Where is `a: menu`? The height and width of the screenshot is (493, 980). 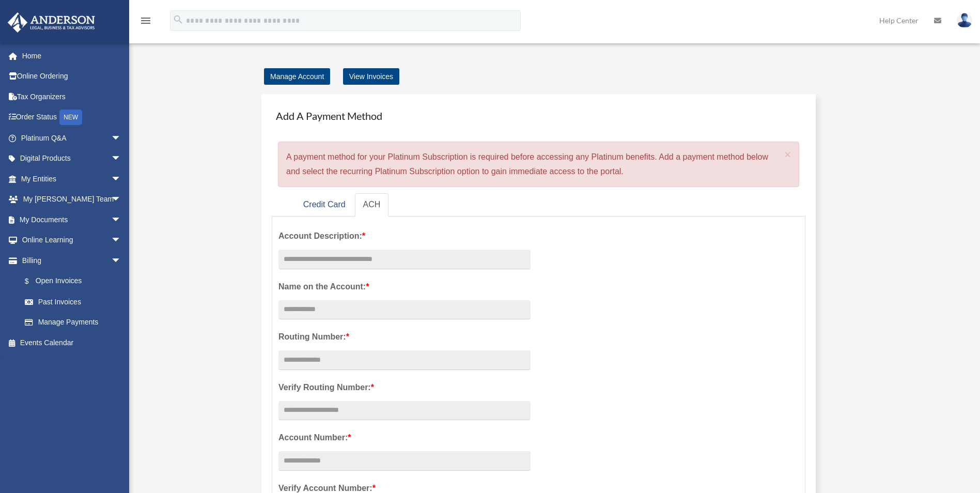
a: menu is located at coordinates (146, 22).